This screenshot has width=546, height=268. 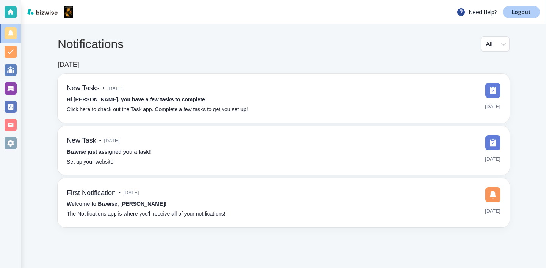 I want to click on strong: Bizwise just assigned you a task!, so click(x=109, y=152).